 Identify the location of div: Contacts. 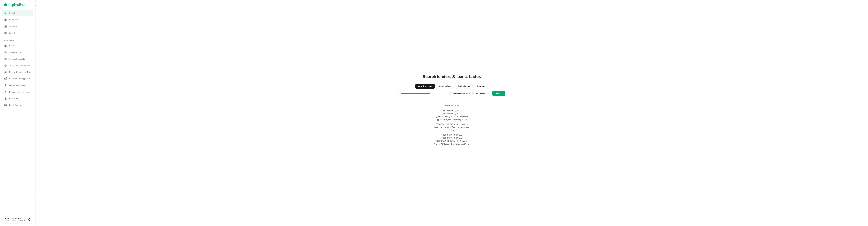
(18, 27).